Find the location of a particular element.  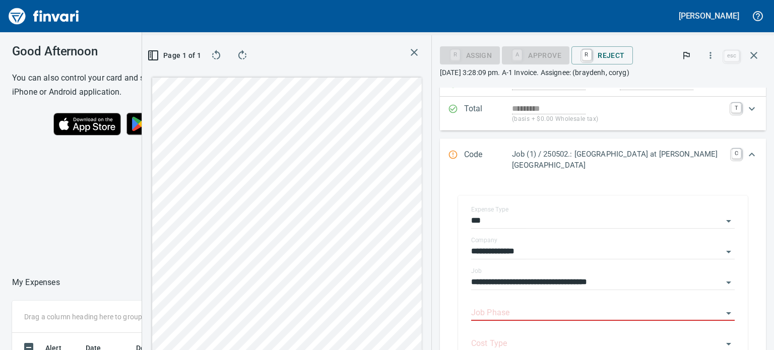

a: C is located at coordinates (736, 154).